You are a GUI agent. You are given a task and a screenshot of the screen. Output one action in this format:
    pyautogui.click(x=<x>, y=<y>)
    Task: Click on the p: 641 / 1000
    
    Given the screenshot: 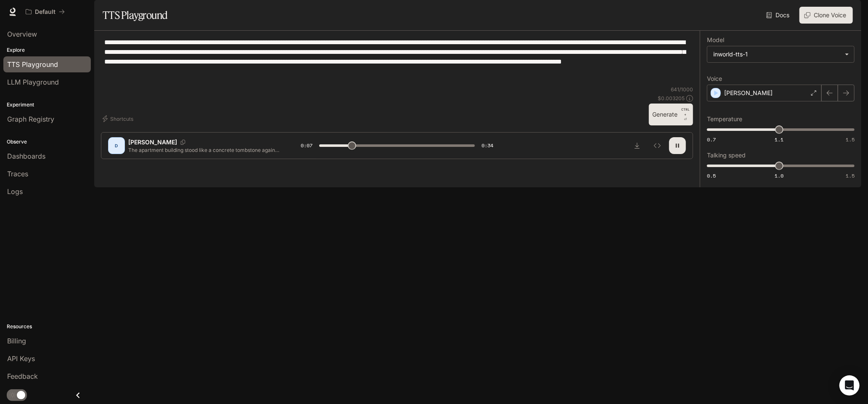 What is the action you would take?
    pyautogui.click(x=682, y=89)
    